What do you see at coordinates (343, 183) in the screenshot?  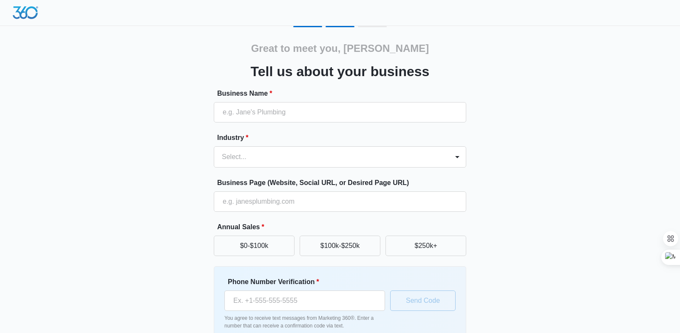 I see `label: Business Page (Website, Social URL, or Desired Page URL)` at bounding box center [343, 183].